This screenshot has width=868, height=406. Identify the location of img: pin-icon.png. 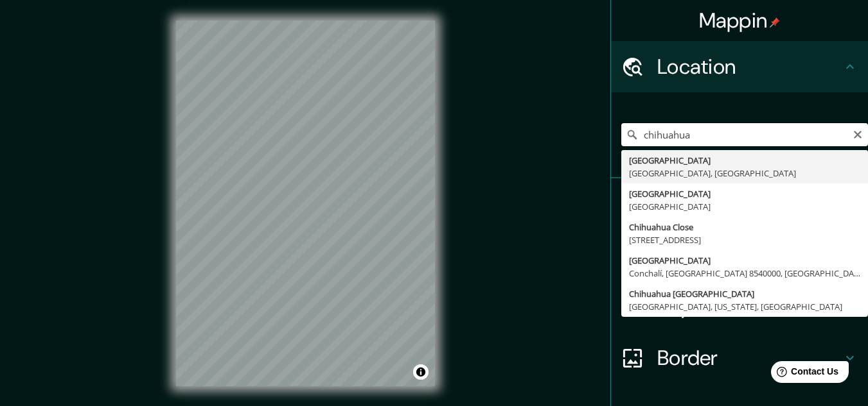
(775, 22).